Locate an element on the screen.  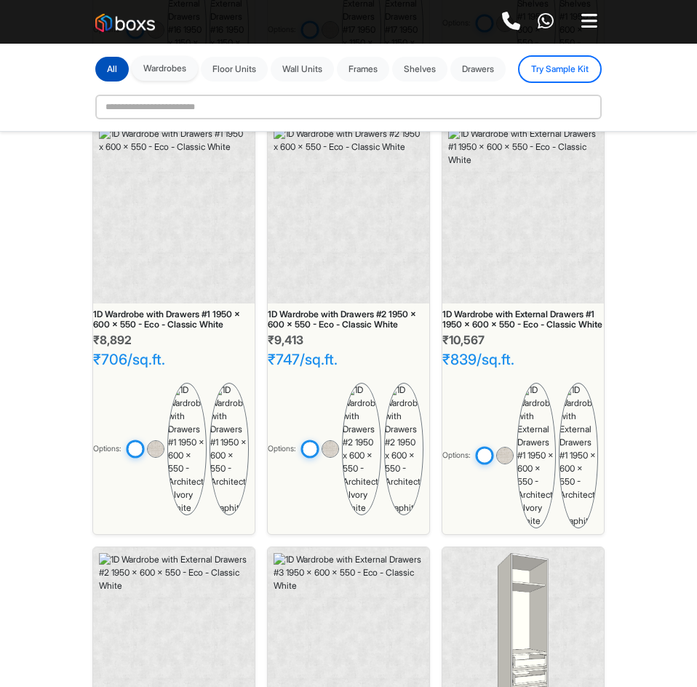
button: Frames is located at coordinates (363, 69).